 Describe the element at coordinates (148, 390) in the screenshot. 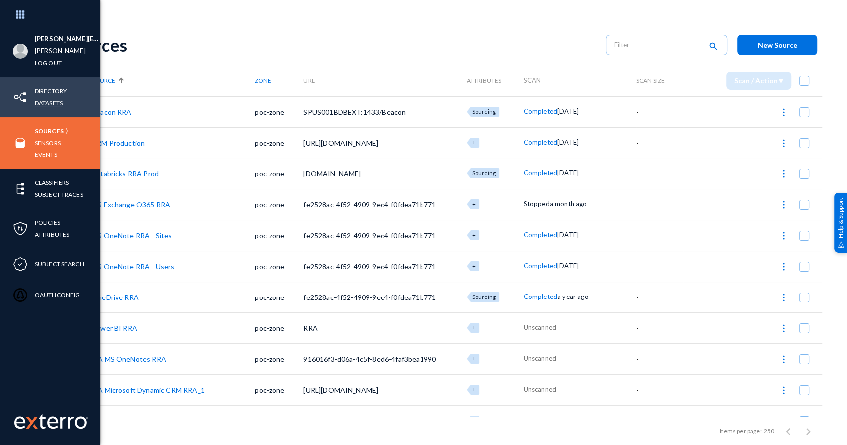

I see `a: QA Microsoft Dynamic CRM RRA_1` at that location.